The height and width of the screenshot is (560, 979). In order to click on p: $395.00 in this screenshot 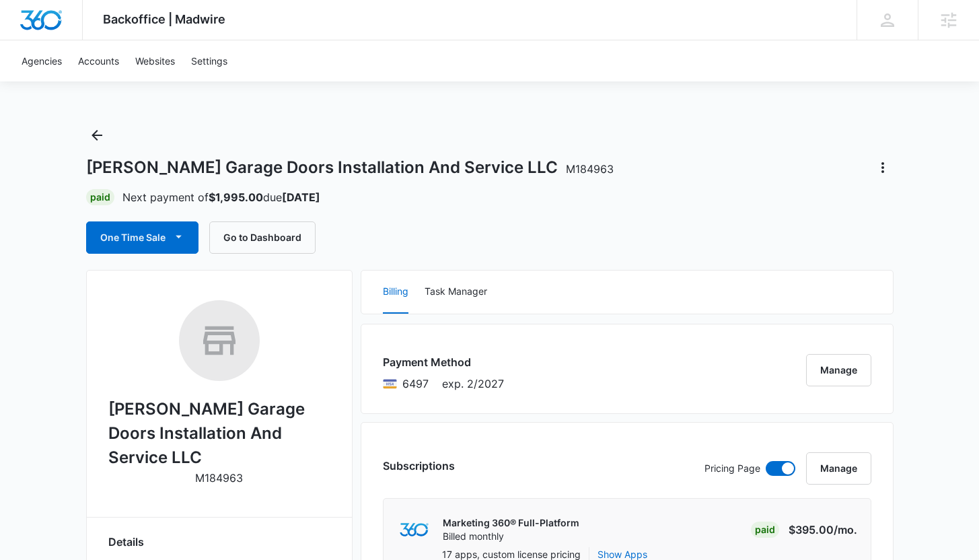, I will do `click(823, 530)`.